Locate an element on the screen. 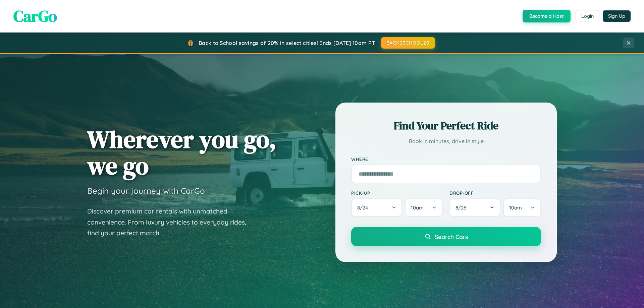  button: Search Cars is located at coordinates (446, 236).